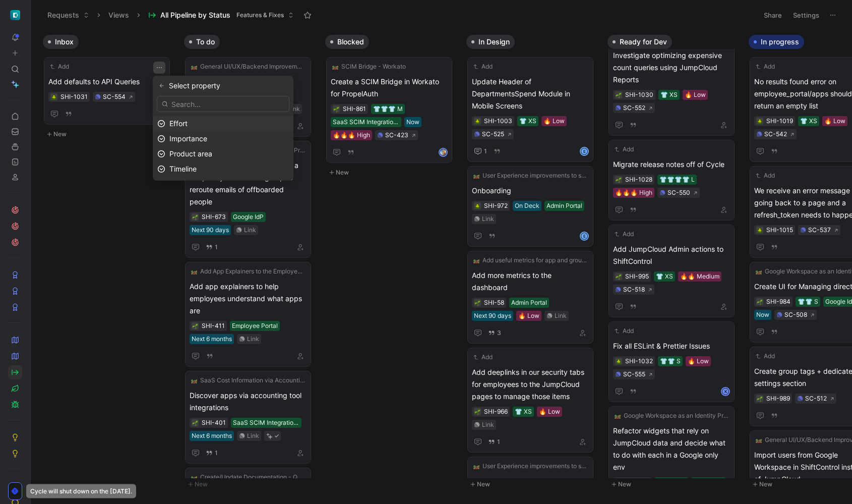 The width and height of the screenshot is (852, 504). Describe the element at coordinates (191, 153) in the screenshot. I see `span: Product area` at that location.